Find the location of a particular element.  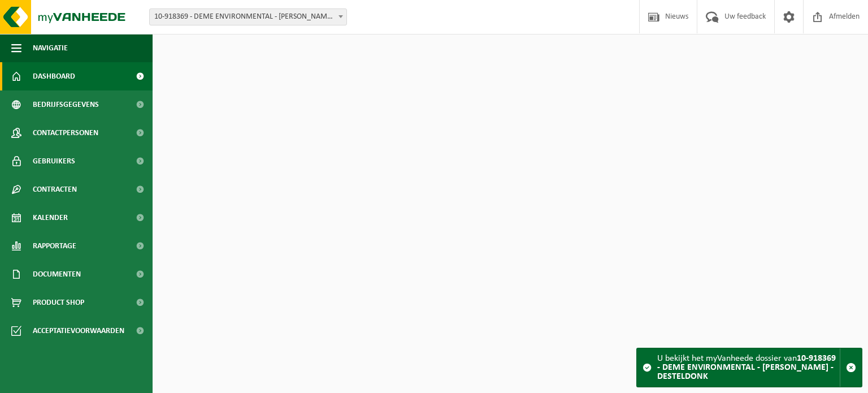

span: Dashboard is located at coordinates (54, 76).